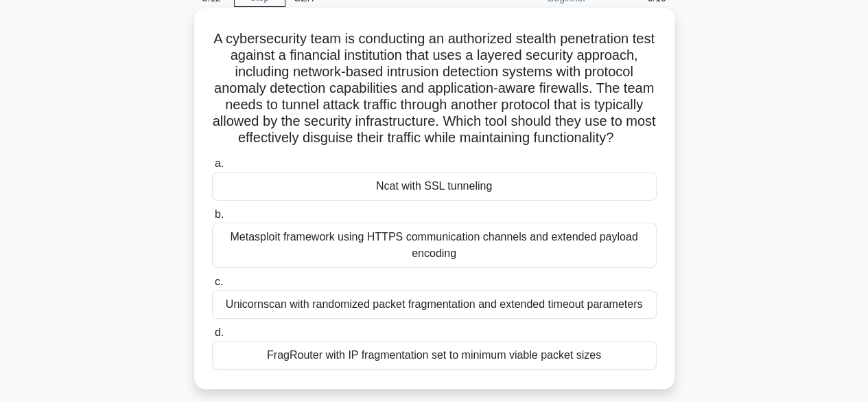 This screenshot has height=402, width=868. Describe the element at coordinates (434, 304) in the screenshot. I see `div: Unicornscan with randomized packet fragmentation and extended timeout parameters` at that location.